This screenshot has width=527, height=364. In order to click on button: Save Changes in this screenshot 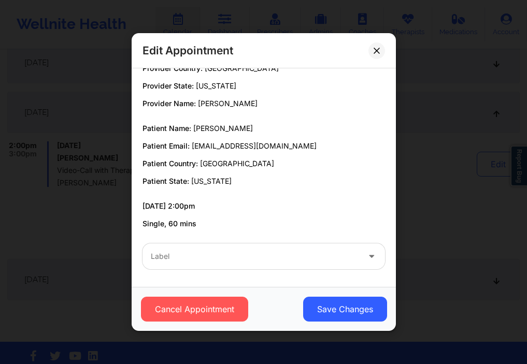, I will do `click(344, 309)`.